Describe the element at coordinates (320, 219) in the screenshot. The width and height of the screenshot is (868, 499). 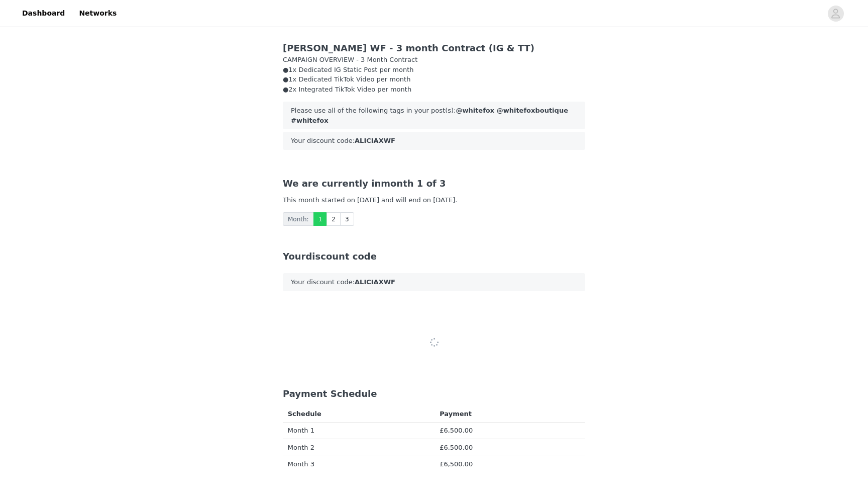
I see `a: 1` at that location.